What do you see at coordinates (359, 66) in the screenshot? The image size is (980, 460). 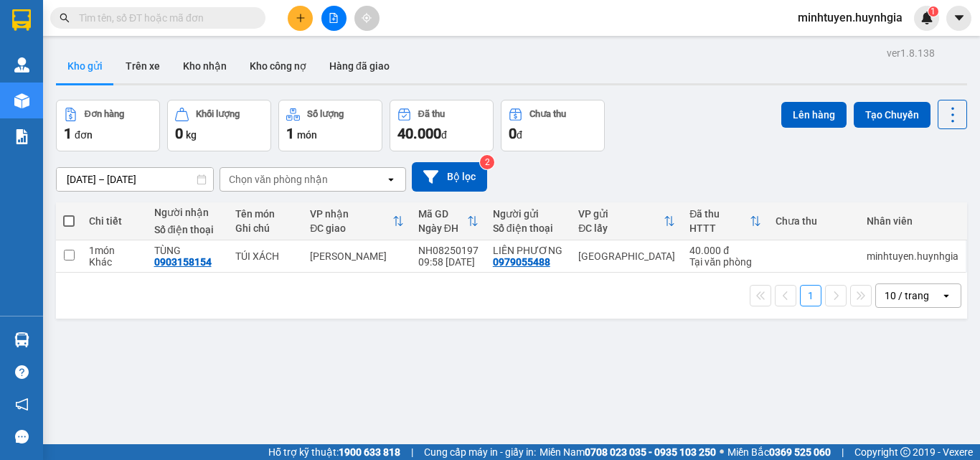 I see `button: Hàng đã giao` at bounding box center [359, 66].